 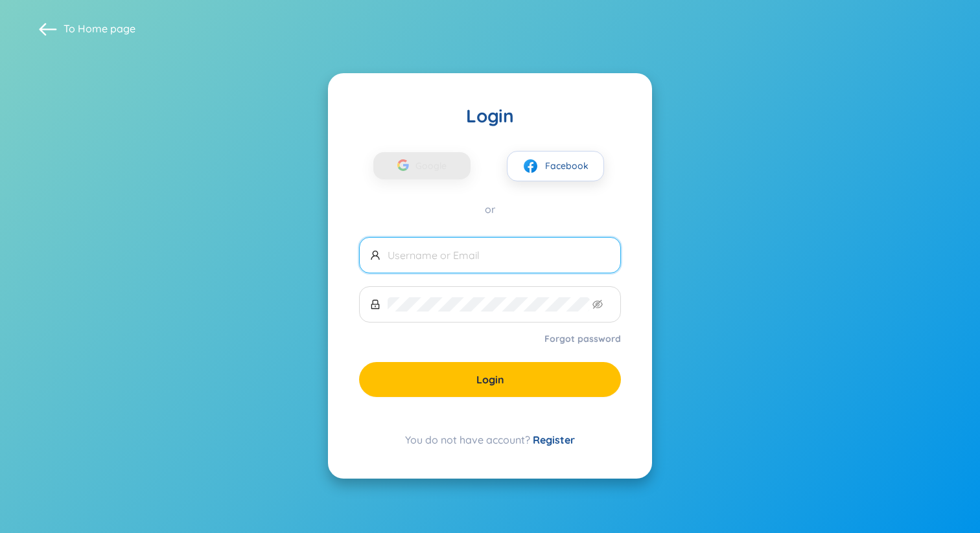 What do you see at coordinates (499, 256) in the screenshot?
I see `input: Username or Email` at bounding box center [499, 256].